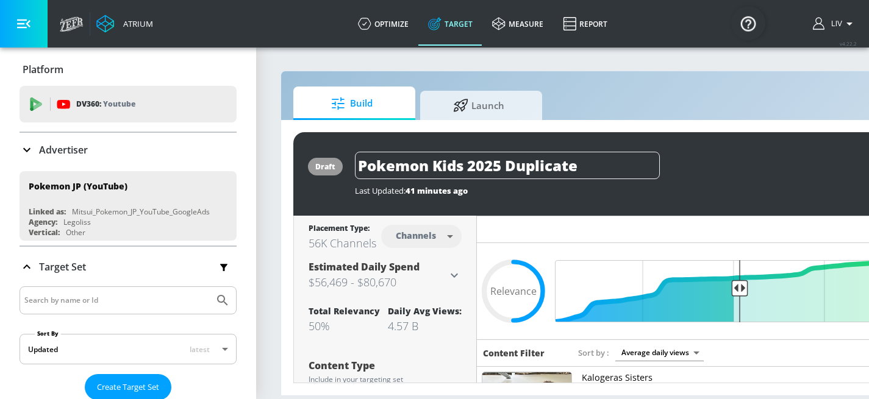  Describe the element at coordinates (105, 104) in the screenshot. I see `p: DV360:` at that location.